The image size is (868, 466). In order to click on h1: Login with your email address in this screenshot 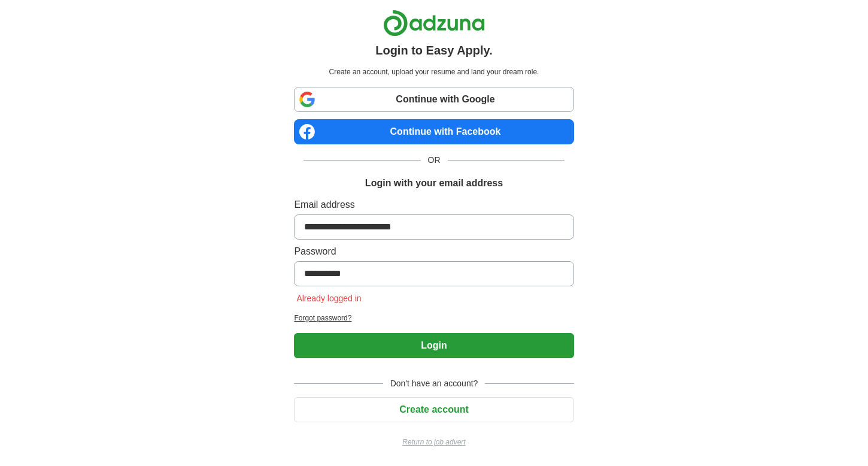, I will do `click(434, 183)`.